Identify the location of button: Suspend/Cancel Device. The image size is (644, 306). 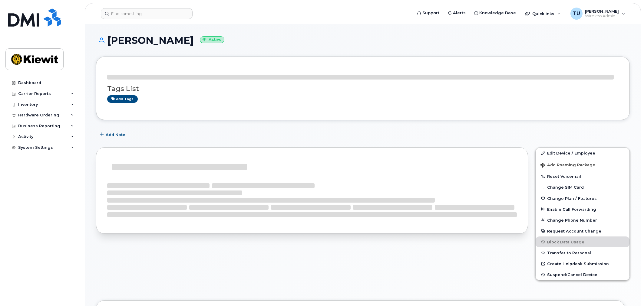
(582, 275).